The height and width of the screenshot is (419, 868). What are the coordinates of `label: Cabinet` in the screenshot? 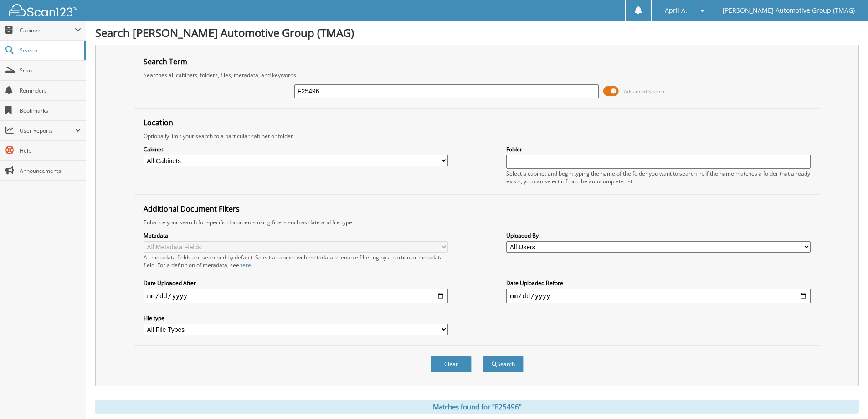 It's located at (296, 149).